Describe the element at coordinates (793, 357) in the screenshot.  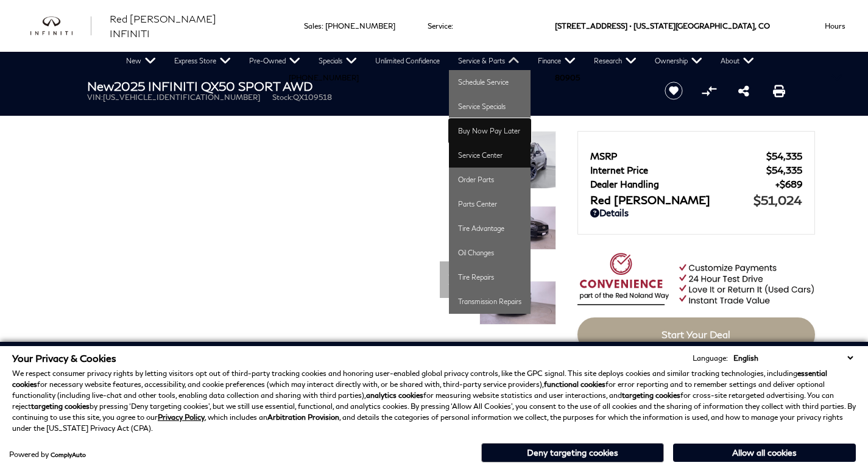
I see `select: Language Select` at that location.